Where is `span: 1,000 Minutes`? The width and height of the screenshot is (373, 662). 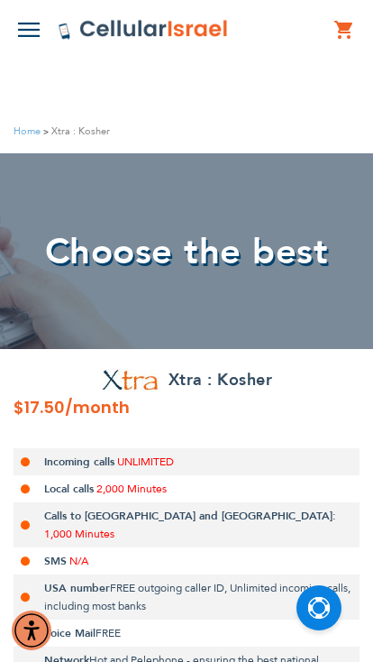 span: 1,000 Minutes is located at coordinates (79, 534).